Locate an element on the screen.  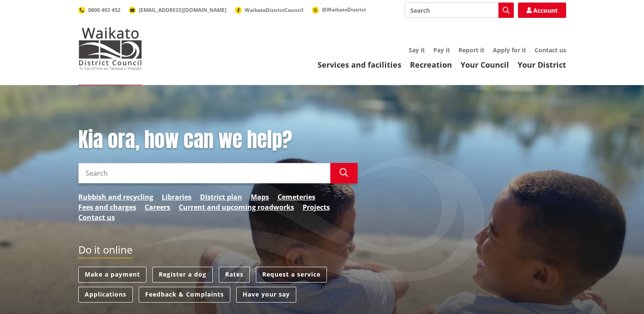
a: Cemeteries is located at coordinates (296, 197).